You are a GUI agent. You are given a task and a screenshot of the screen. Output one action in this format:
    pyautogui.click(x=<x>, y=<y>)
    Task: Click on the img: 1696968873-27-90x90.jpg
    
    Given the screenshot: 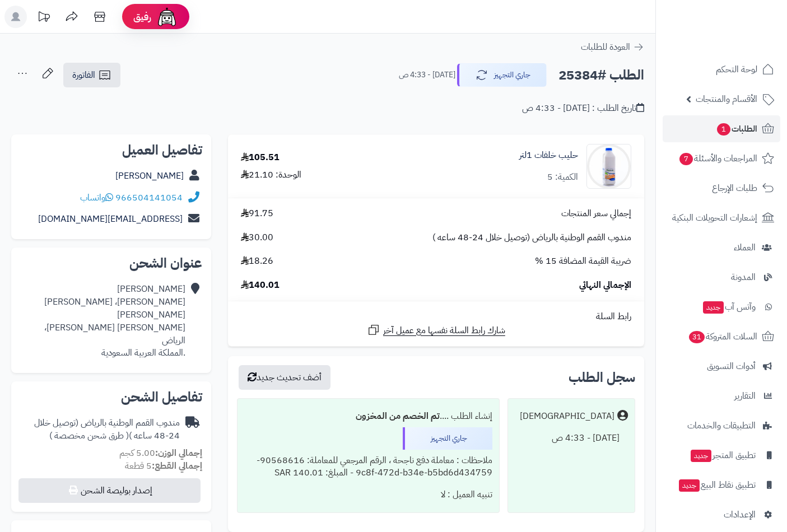 What is the action you would take?
    pyautogui.click(x=609, y=167)
    